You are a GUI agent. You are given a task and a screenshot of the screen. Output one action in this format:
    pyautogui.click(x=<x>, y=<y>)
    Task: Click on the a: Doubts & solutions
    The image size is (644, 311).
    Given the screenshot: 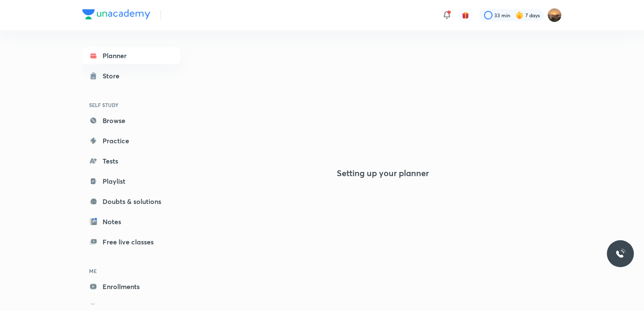 What is the action you would take?
    pyautogui.click(x=131, y=202)
    